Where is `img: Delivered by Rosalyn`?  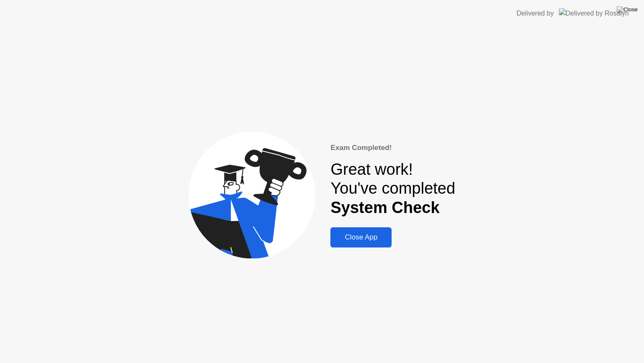 img: Delivered by Rosalyn is located at coordinates (594, 13).